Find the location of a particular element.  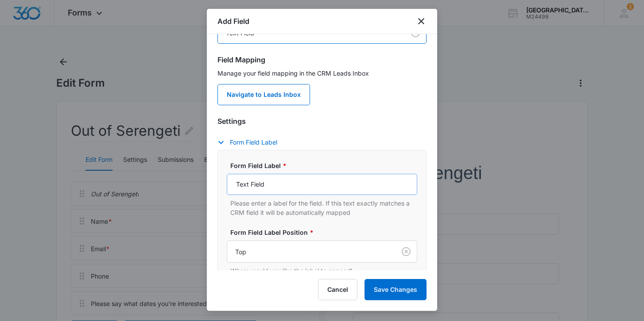

label: Form Field Label is located at coordinates (326, 166).